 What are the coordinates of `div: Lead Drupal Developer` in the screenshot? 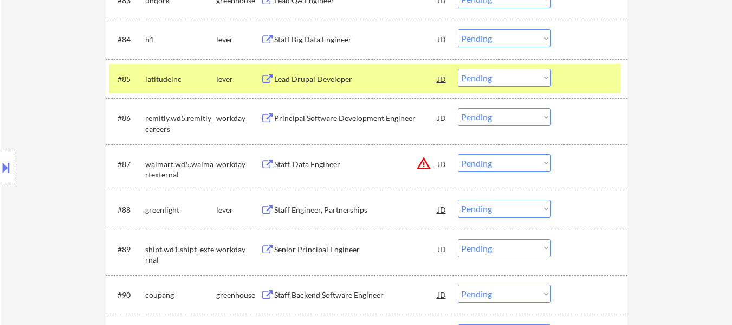 It's located at (356, 79).